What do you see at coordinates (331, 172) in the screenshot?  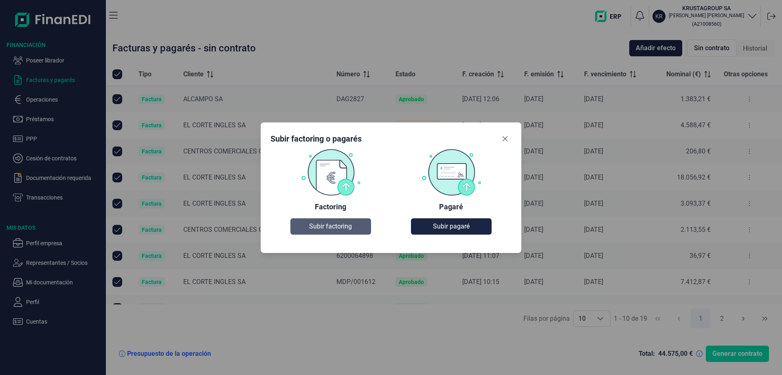 I see `img: Factoring` at bounding box center [331, 172].